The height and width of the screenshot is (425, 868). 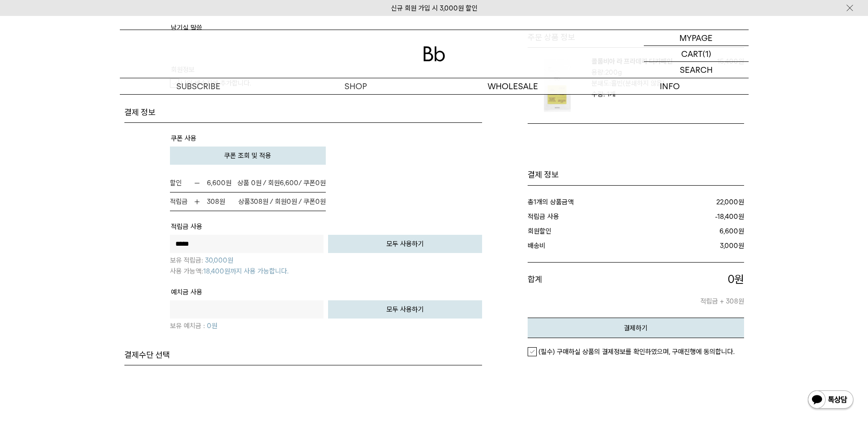 I want to click on dt: 적립금 사용, so click(x=582, y=216).